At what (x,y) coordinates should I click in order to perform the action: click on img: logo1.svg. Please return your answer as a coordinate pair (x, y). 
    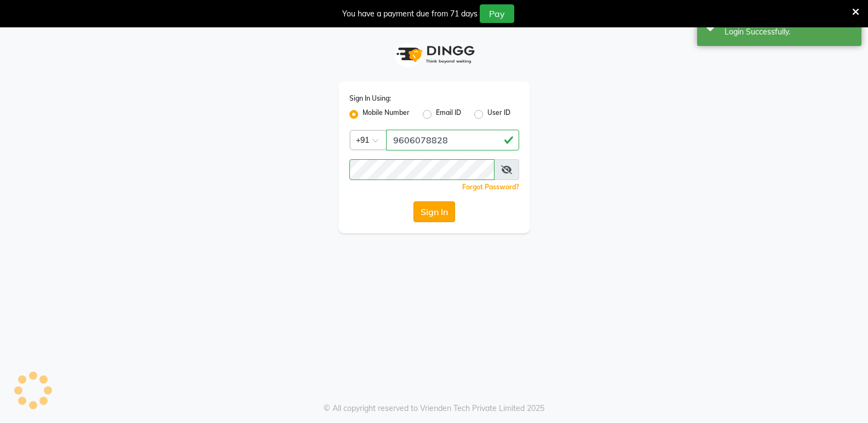
    Looking at the image, I should click on (434, 54).